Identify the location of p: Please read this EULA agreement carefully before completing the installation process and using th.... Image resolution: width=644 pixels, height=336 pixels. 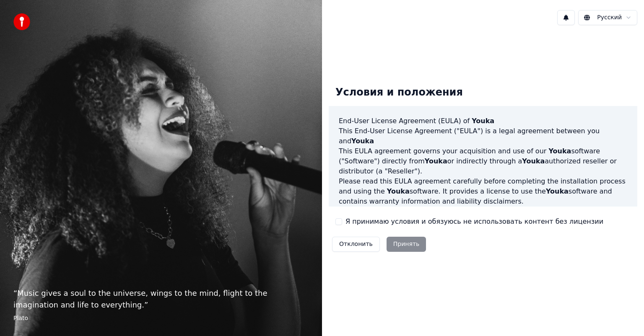
(483, 191).